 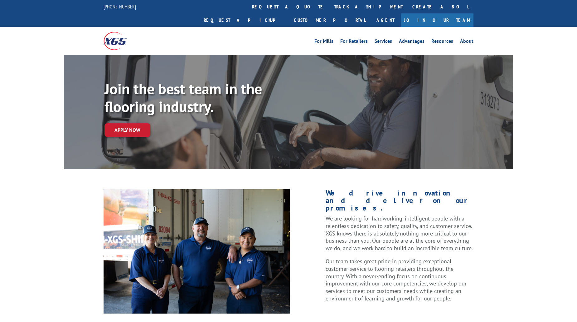 What do you see at coordinates (244, 20) in the screenshot?
I see `a: Request a pickup` at bounding box center [244, 20].